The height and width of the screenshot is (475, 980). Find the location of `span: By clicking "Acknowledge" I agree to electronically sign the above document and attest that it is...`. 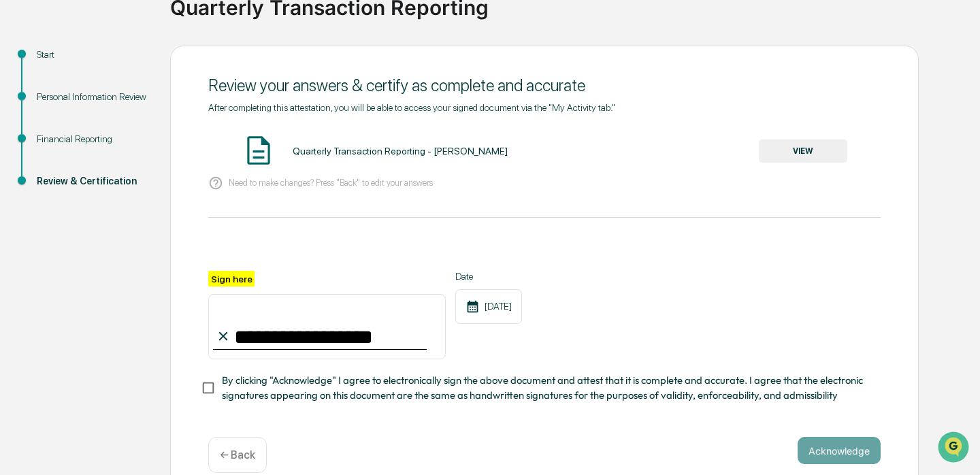

span: By clicking "Acknowledge" I agree to electronically sign the above document and attest that it is... is located at coordinates (546, 388).